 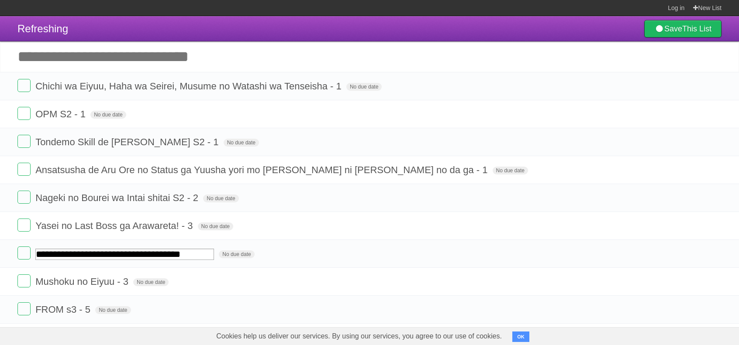 I want to click on span: Yasei no Last Boss ga Arawareta! - 3, so click(x=115, y=226).